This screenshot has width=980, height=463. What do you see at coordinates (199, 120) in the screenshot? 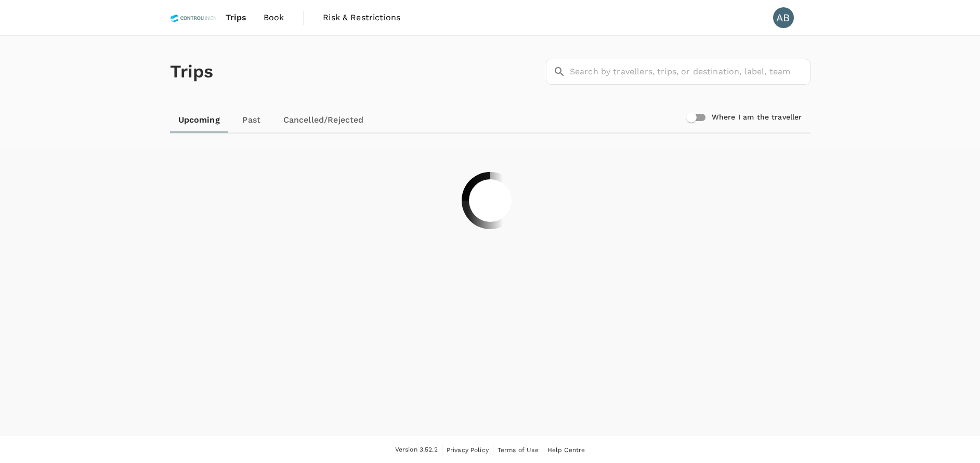
I see `a: Upcoming` at bounding box center [199, 120].